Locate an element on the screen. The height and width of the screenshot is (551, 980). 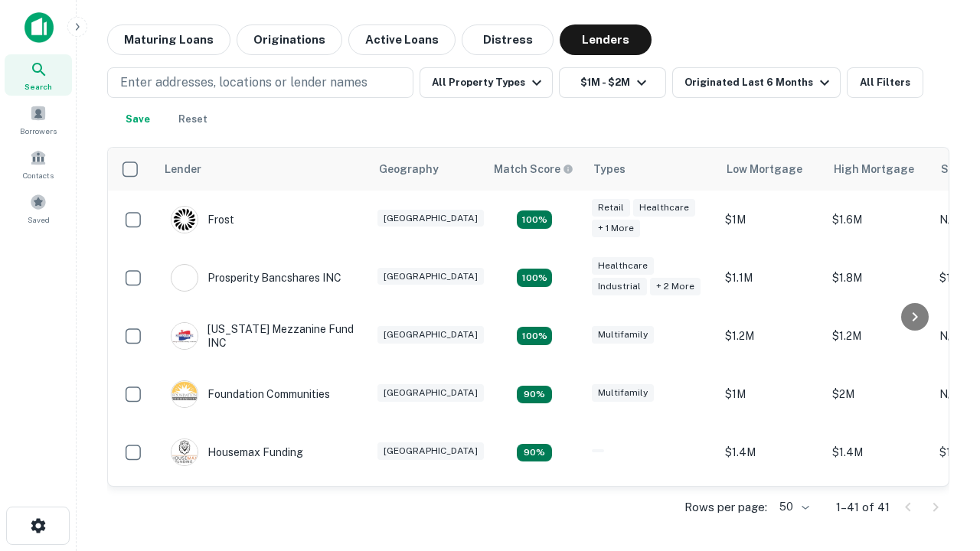
div: Low Mortgage is located at coordinates (764, 169).